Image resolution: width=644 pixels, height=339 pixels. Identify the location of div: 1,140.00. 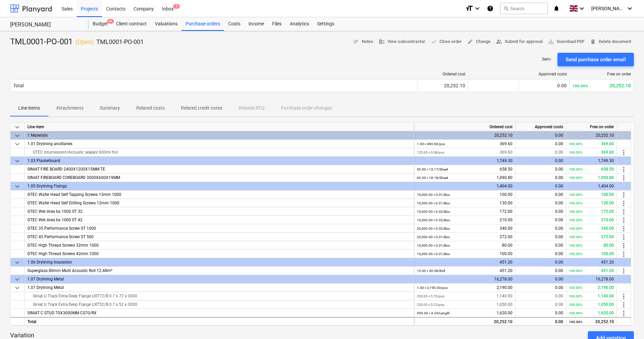
(592, 296).